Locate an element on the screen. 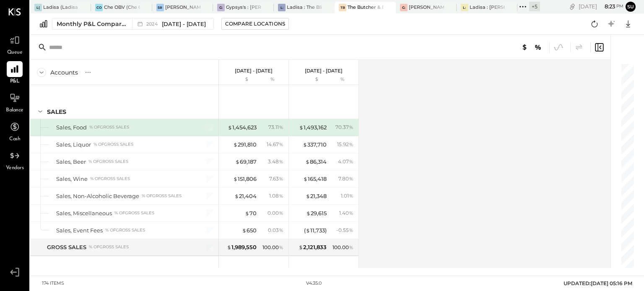 This screenshot has height=291, width=644. div: 650 is located at coordinates (249, 230).